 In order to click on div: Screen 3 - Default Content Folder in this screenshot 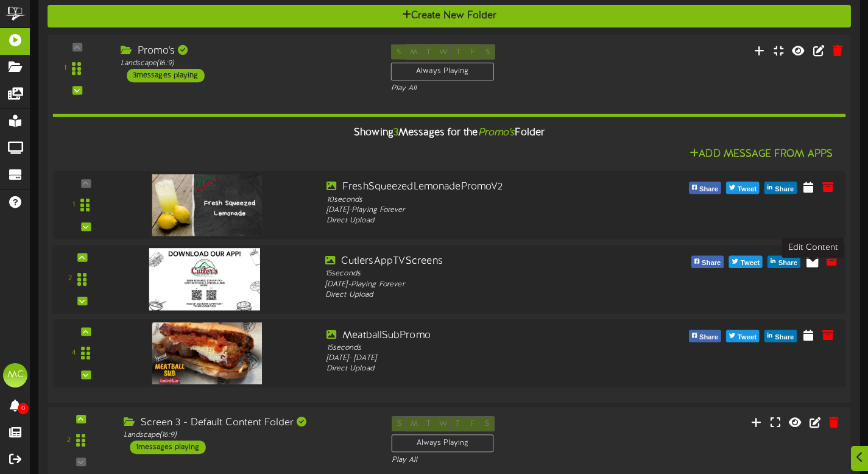, I will do `click(249, 423)`.